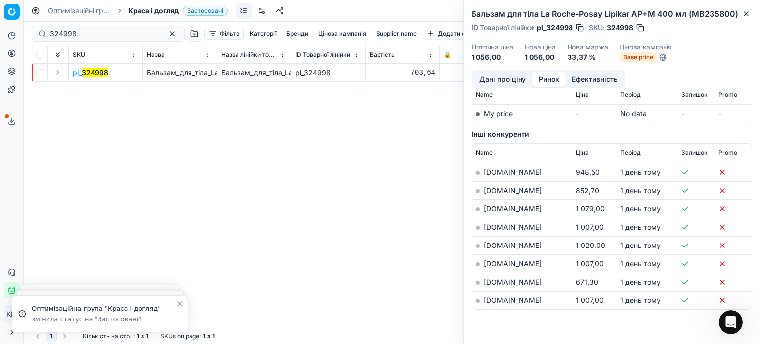  What do you see at coordinates (499, 113) in the screenshot?
I see `span: My price` at bounding box center [499, 113].